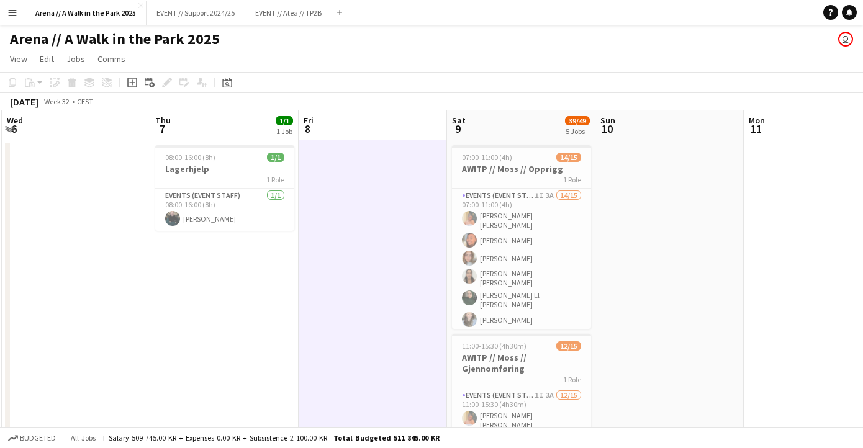 This screenshot has height=448, width=863. What do you see at coordinates (756, 129) in the screenshot?
I see `span: 11` at bounding box center [756, 129].